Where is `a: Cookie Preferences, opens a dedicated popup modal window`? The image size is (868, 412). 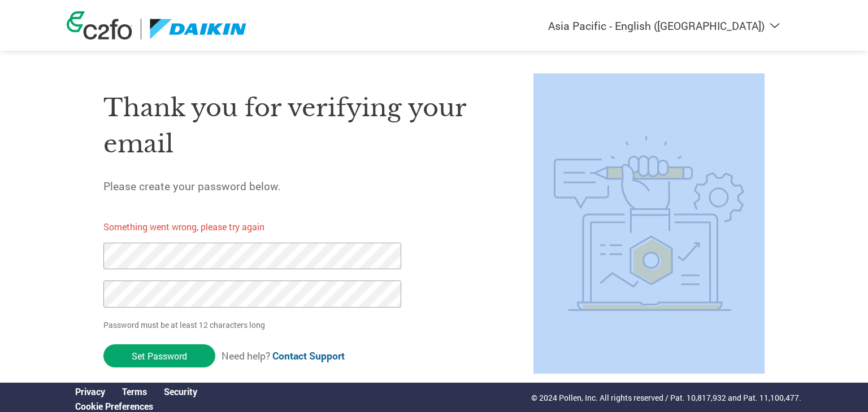 a: Cookie Preferences, opens a dedicated popup modal window is located at coordinates (114, 406).